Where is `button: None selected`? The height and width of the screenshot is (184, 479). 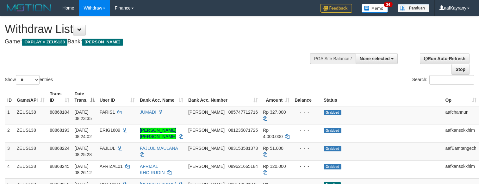
button: None selected is located at coordinates (377, 59).